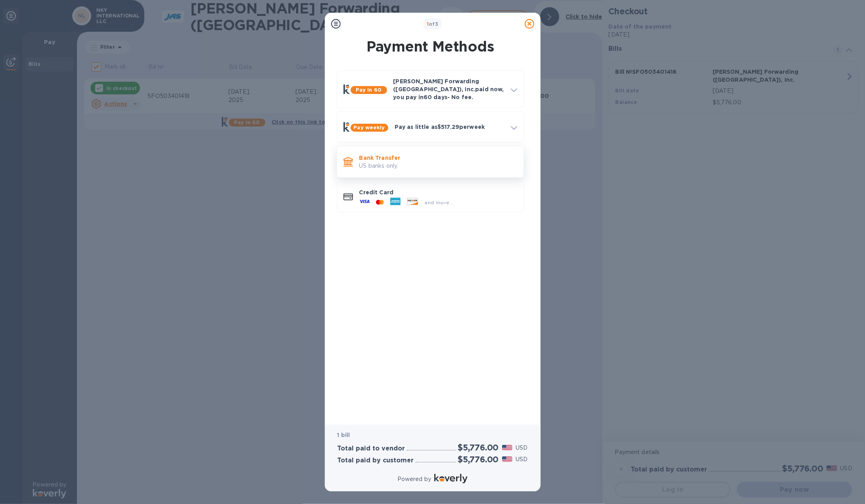 The height and width of the screenshot is (504, 865). What do you see at coordinates (439, 157) in the screenshot?
I see `p: Bank Transfer` at bounding box center [439, 157].